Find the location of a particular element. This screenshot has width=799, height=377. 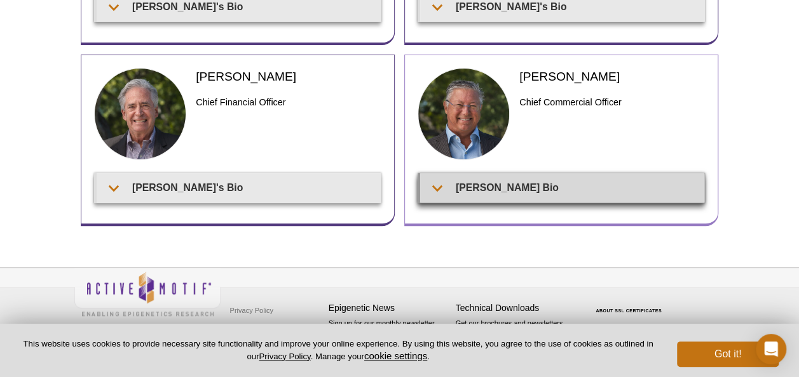

button: Got it! is located at coordinates (727, 355).